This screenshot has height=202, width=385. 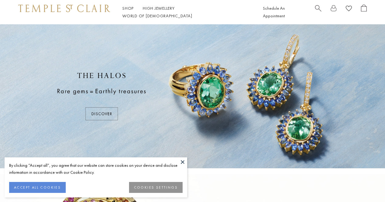 What do you see at coordinates (363, 12) in the screenshot?
I see `a: Open Shopping Bag` at bounding box center [363, 12].